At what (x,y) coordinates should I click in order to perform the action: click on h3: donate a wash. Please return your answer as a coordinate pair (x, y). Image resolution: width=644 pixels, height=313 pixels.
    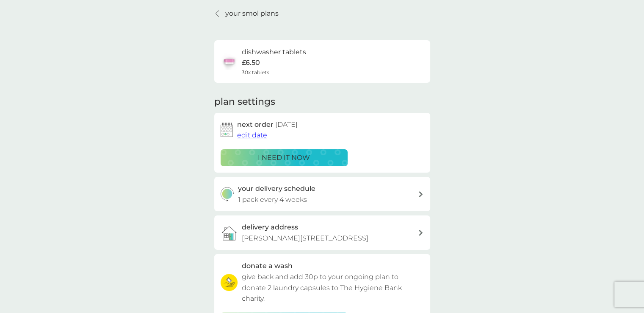
    Looking at the image, I should click on (267, 266).